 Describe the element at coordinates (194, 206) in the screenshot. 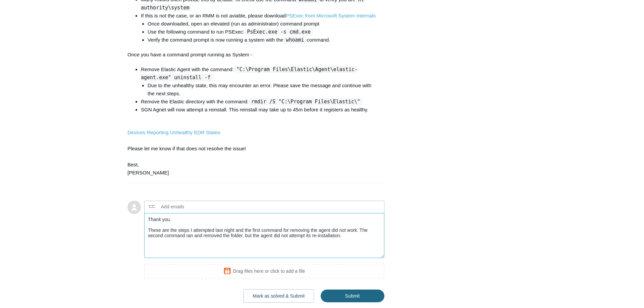

I see `input: Add emails` at that location.